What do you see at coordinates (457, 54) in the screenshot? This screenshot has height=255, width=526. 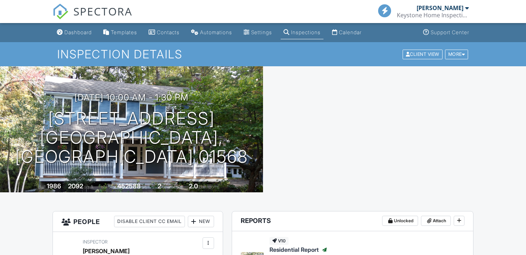 I see `div: More` at bounding box center [457, 54].